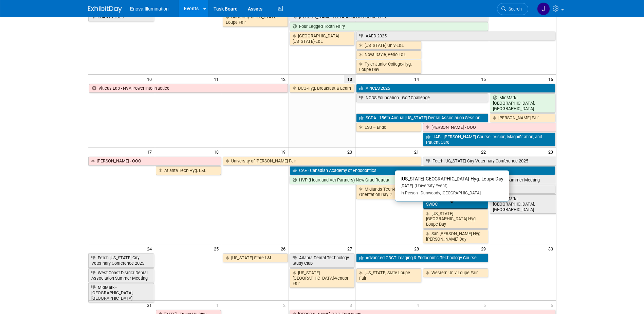  What do you see at coordinates (150, 79) in the screenshot?
I see `span: 10` at bounding box center [150, 79].